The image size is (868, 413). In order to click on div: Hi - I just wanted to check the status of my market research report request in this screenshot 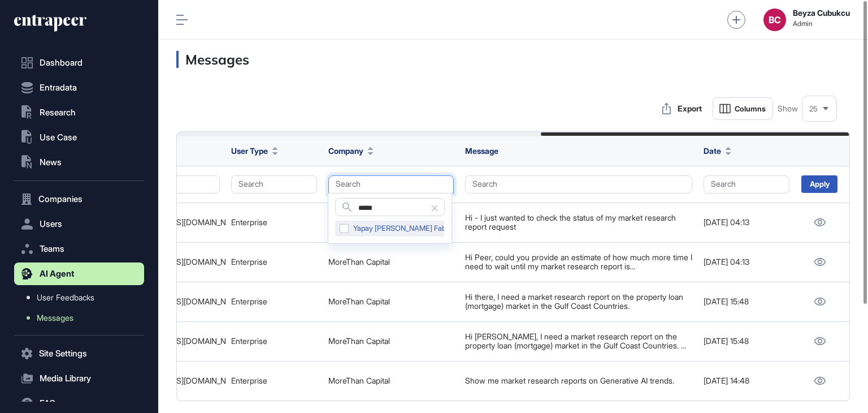, I will do `click(579, 222)`.